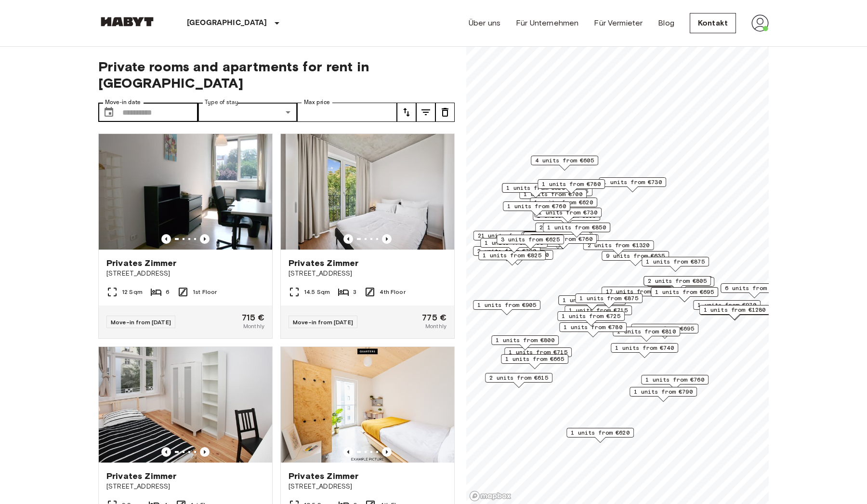 This screenshot has height=504, width=867. What do you see at coordinates (713, 23) in the screenshot?
I see `a: Kontakt` at bounding box center [713, 23].